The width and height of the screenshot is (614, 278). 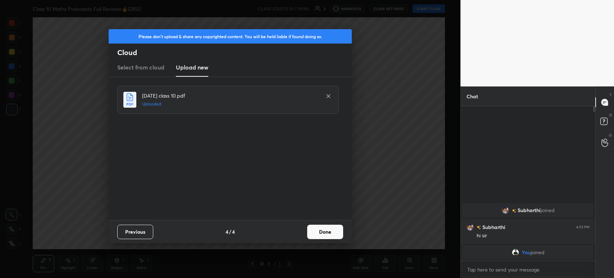 I want to click on button: Done, so click(x=325, y=232).